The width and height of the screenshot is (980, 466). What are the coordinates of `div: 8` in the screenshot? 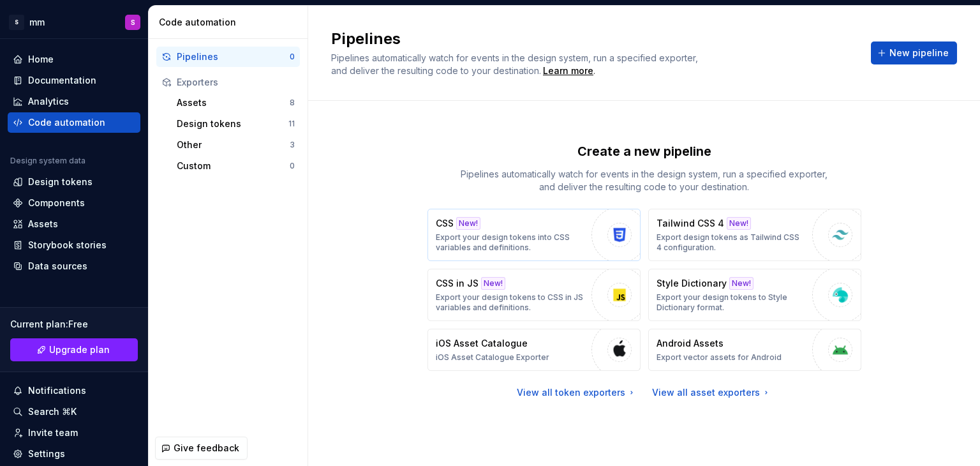 It's located at (292, 103).